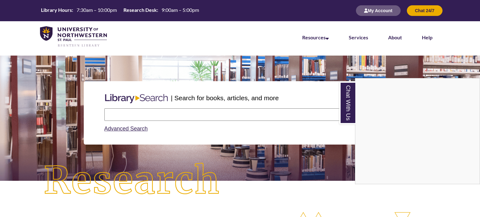  Describe the element at coordinates (347, 103) in the screenshot. I see `a: Chat With Us` at that location.